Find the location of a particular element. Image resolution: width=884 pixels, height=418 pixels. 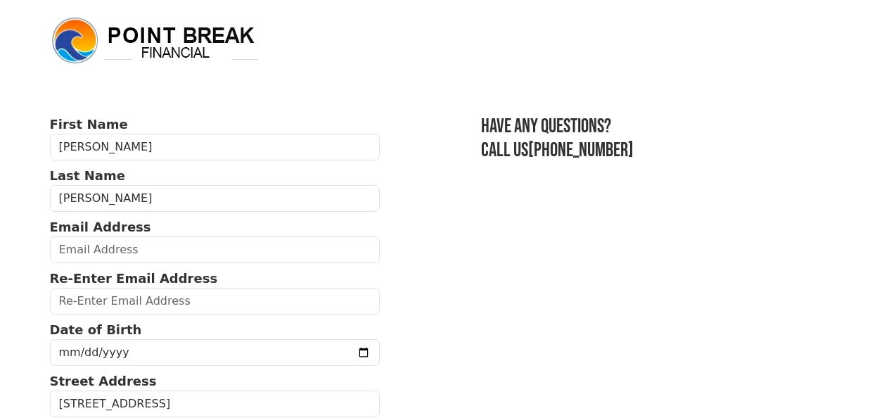

input: First Name is located at coordinates (215, 147).